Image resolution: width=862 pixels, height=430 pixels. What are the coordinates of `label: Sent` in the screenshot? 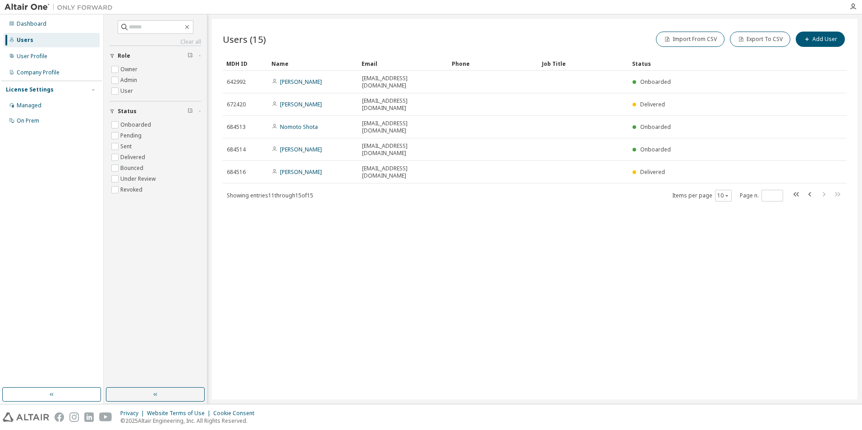 It's located at (127, 147).